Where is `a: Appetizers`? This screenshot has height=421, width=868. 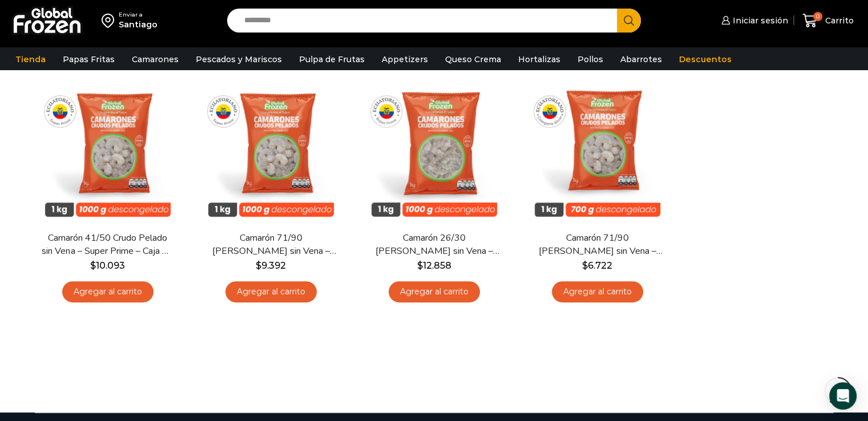 a: Appetizers is located at coordinates (405, 60).